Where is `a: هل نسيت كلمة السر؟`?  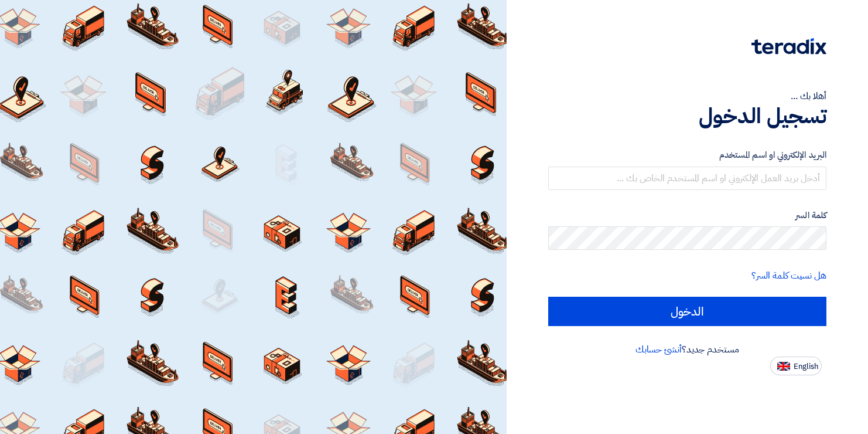 a: هل نسيت كلمة السر؟ is located at coordinates (789, 276).